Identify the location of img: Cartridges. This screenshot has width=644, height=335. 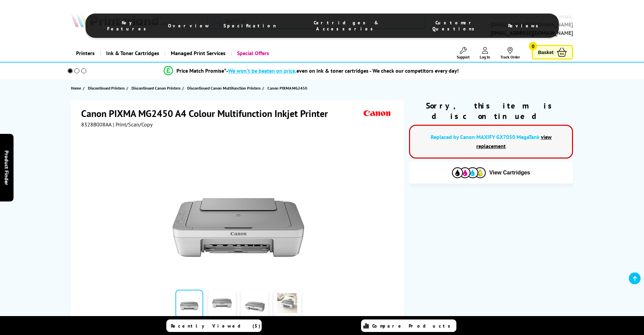
(469, 172).